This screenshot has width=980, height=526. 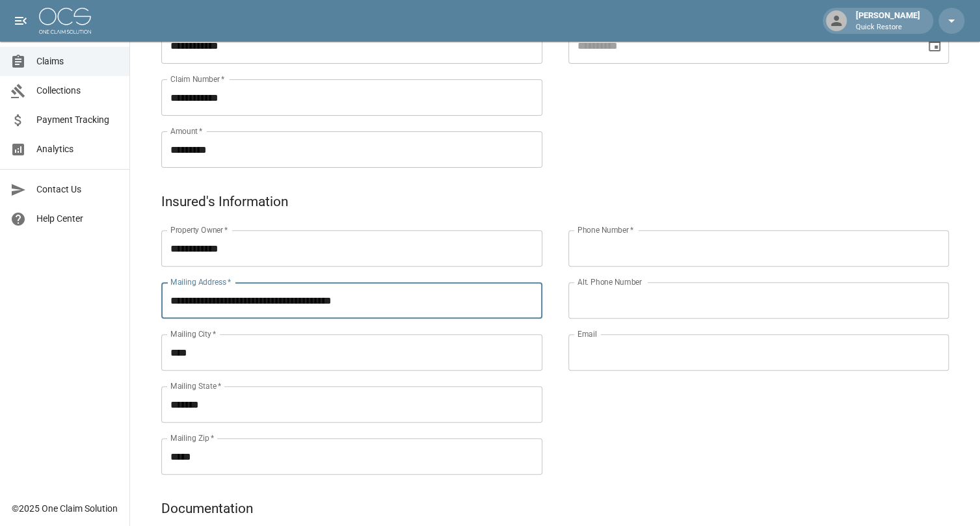 What do you see at coordinates (197, 79) in the screenshot?
I see `label: Claim Number` at bounding box center [197, 79].